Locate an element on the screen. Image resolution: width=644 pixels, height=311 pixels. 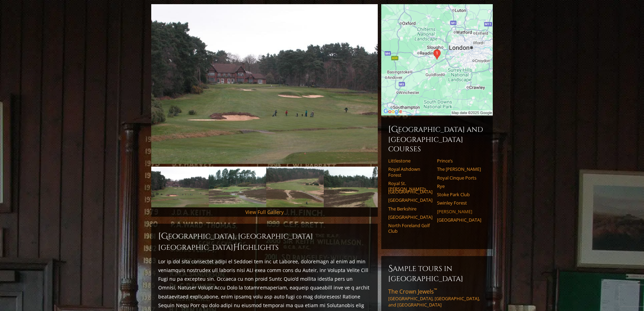
a: The Berkshire is located at coordinates (410, 209).